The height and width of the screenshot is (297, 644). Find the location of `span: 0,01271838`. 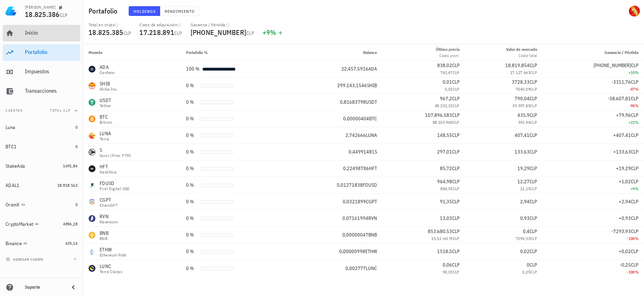

span: 0,01271838 is located at coordinates (350, 184).